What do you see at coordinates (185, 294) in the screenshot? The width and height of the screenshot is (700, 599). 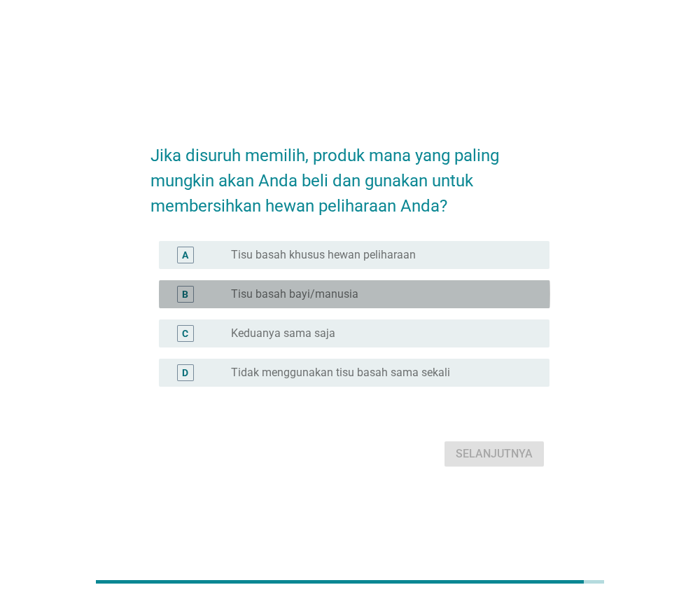 I see `div: B` at bounding box center [185, 294].